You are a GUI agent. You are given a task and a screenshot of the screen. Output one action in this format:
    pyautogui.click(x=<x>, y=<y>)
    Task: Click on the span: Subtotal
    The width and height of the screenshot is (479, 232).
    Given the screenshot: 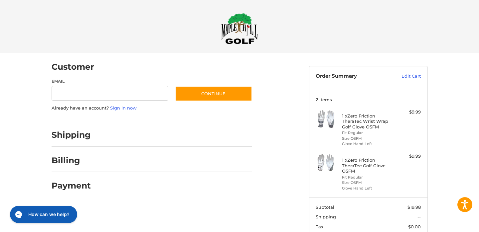 What is the action you would take?
    pyautogui.click(x=325, y=207)
    